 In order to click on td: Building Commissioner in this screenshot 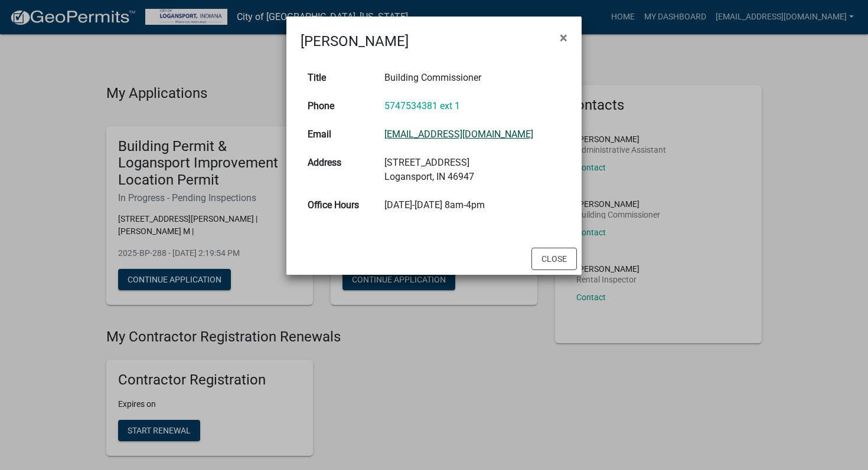, I will do `click(472, 78)`.